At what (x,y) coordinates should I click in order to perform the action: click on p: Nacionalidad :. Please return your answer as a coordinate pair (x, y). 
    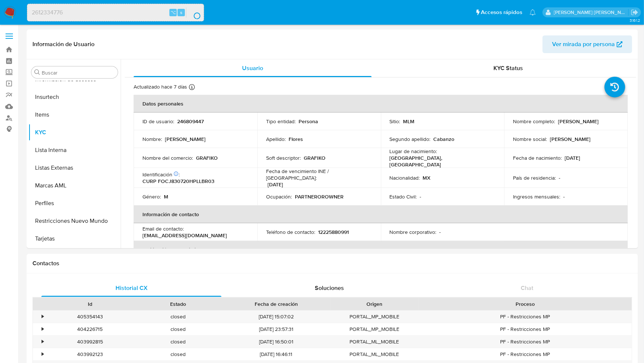
    Looking at the image, I should click on (405, 178).